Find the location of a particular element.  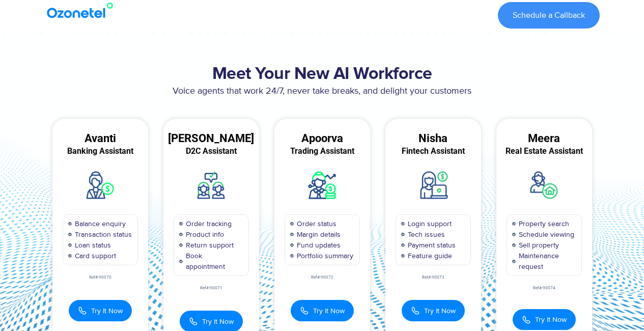

span: Payment status is located at coordinates (430, 245).